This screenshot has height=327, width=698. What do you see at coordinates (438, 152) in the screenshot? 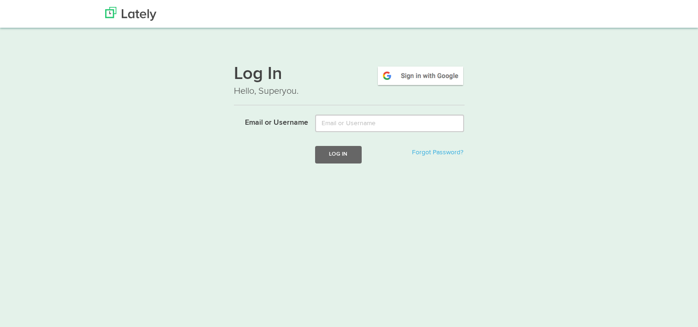
I see `a: Forgot Password?` at bounding box center [438, 152].